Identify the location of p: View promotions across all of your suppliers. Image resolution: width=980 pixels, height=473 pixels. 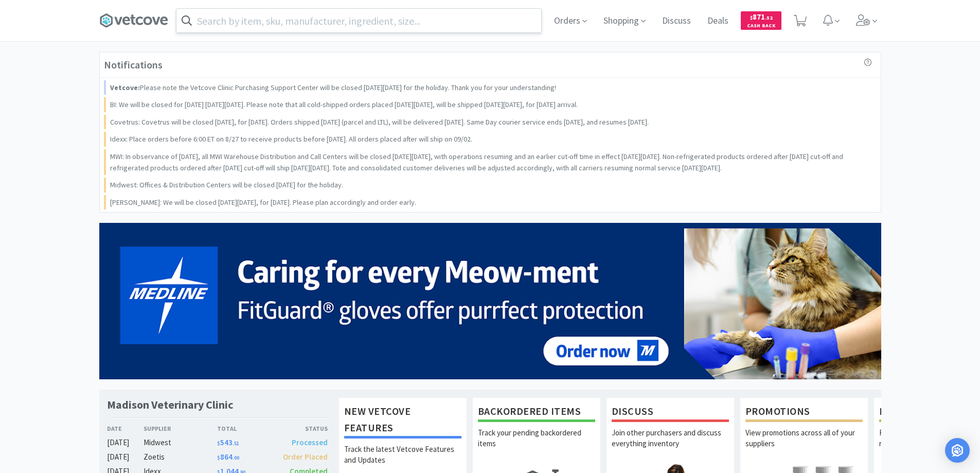
(804, 445).